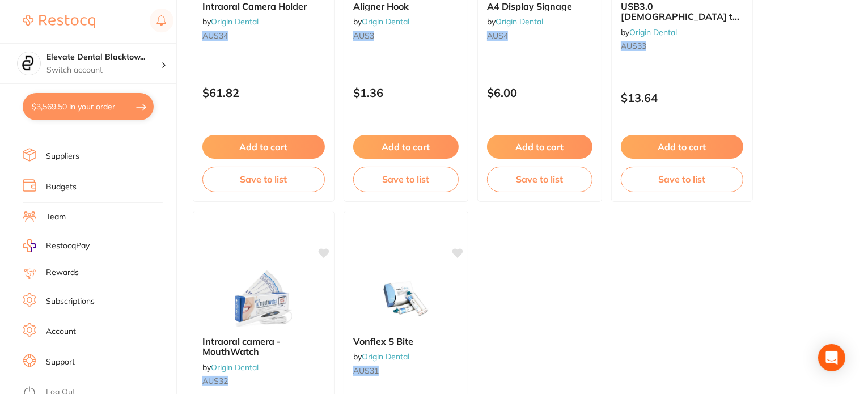  Describe the element at coordinates (540, 6) in the screenshot. I see `b: A4 Display Signage` at that location.